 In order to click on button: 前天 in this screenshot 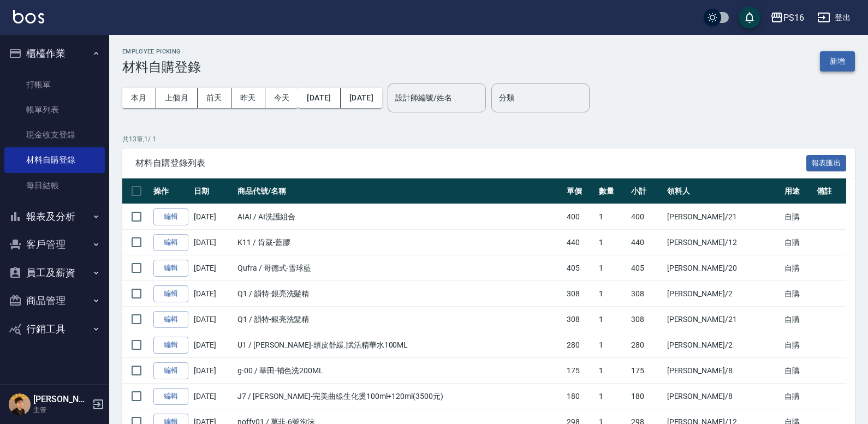, I will do `click(214, 98)`.